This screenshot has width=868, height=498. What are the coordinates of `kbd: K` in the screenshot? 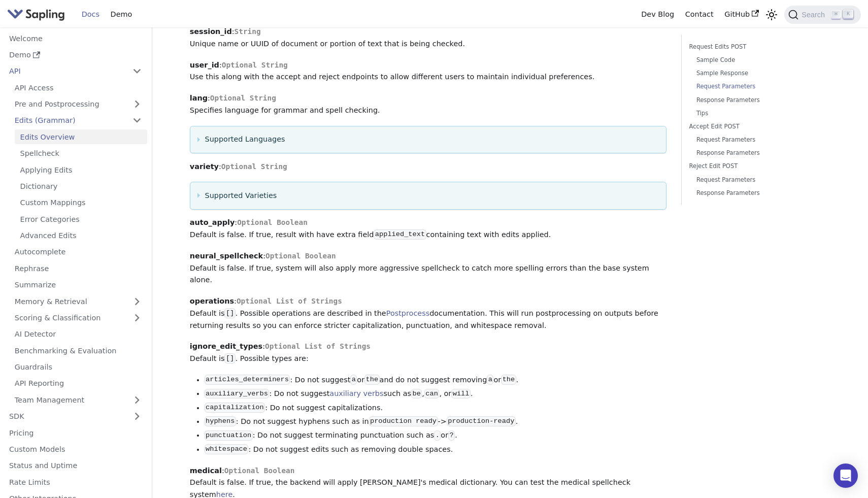 It's located at (848, 14).